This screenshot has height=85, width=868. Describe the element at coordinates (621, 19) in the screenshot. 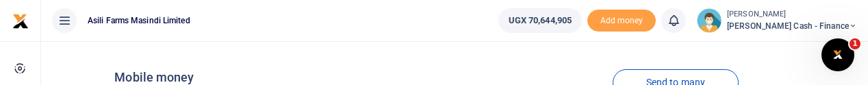

I see `a: Add money` at that location.